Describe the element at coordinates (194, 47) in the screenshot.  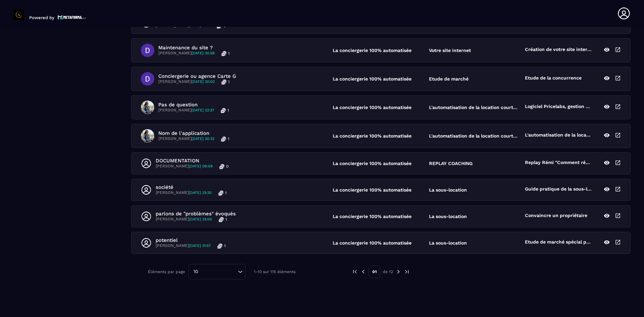
I see `p: Maintenance du site ?` at that location.